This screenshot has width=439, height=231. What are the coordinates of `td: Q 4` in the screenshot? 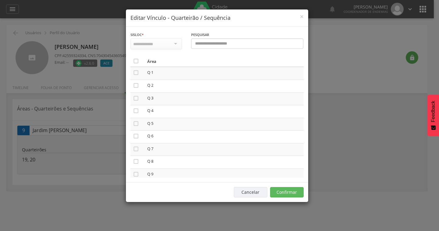 It's located at (224, 112).